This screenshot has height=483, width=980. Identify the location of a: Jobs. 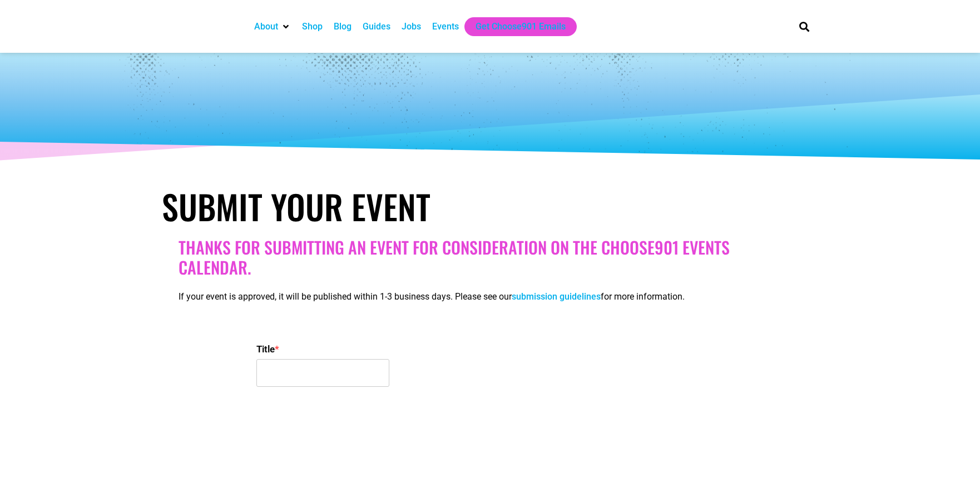
(411, 26).